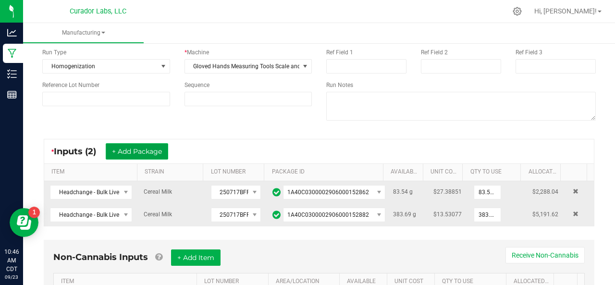  Describe the element at coordinates (12, 74) in the screenshot. I see `inline-svg: Inventory` at that location.